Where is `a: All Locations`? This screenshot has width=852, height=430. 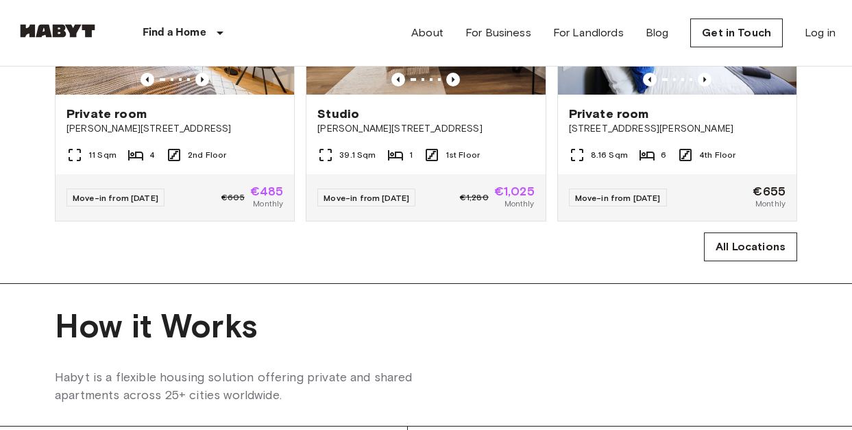
a: All Locations is located at coordinates (751, 247).